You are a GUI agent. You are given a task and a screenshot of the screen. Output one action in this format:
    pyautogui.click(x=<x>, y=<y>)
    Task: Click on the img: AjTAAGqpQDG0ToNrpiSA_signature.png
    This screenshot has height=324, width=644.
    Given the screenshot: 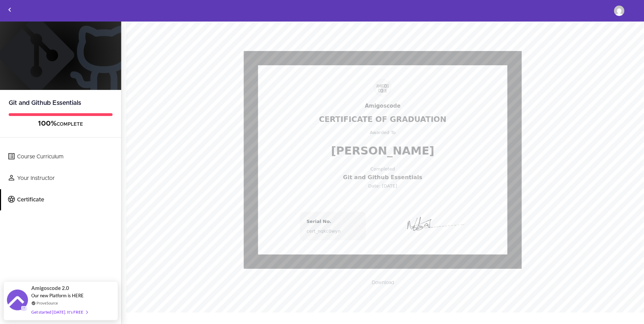 What is the action you would take?
    pyautogui.click(x=431, y=226)
    